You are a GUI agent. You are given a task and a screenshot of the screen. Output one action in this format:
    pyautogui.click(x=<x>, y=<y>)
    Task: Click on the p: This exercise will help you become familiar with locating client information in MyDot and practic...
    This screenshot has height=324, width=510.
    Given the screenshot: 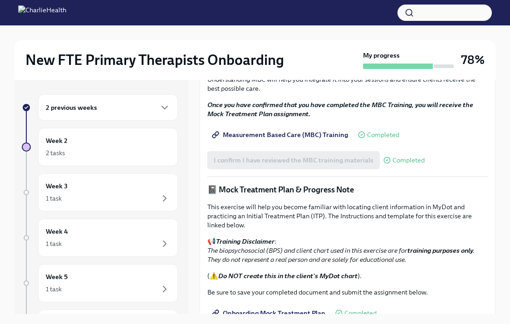 What is the action you would take?
    pyautogui.click(x=348, y=216)
    